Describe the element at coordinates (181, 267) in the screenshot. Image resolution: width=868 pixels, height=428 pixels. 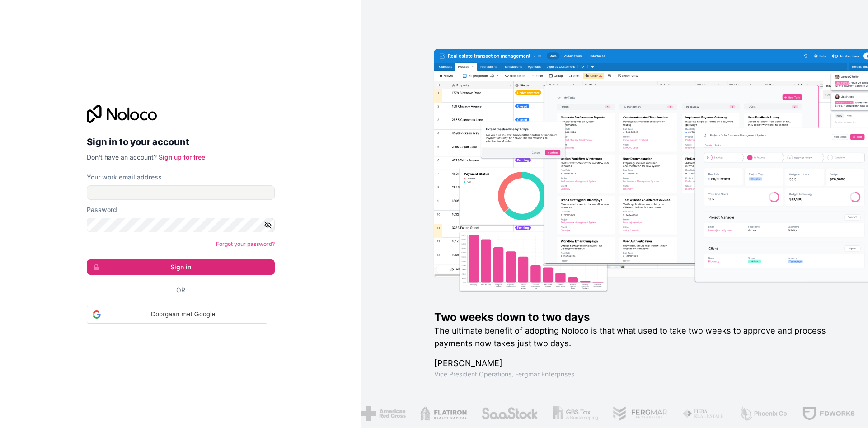
I see `button: Sign in` at that location.